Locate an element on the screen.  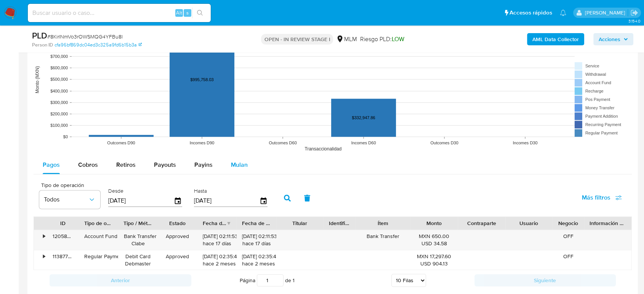
span: # 8KirlNmVo3rOWSMQG4YFBu8l is located at coordinates (85, 36).